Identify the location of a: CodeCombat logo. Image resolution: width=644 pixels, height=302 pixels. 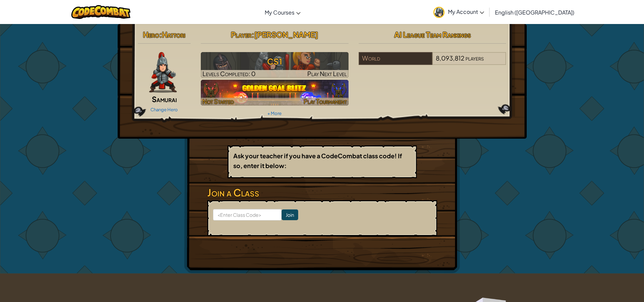
(101, 12).